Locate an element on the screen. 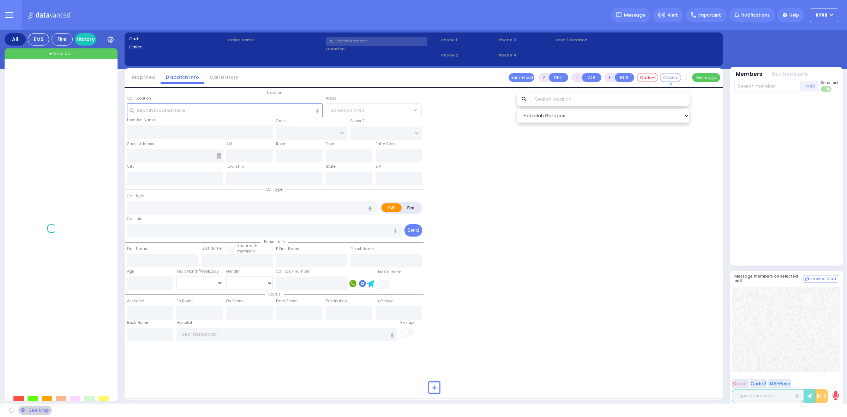 The width and height of the screenshot is (847, 417). label: Last 3 location is located at coordinates (596, 40).